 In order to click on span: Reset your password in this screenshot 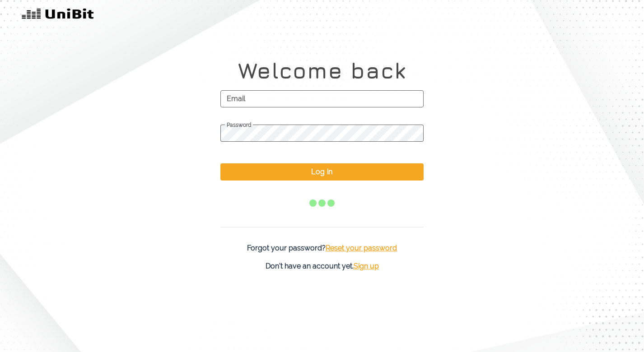, I will do `click(361, 247)`.